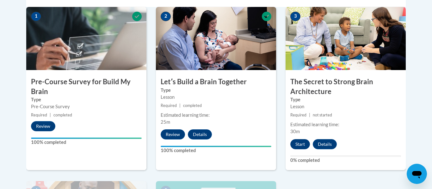  Describe the element at coordinates (165, 122) in the screenshot. I see `span: 25m` at that location.